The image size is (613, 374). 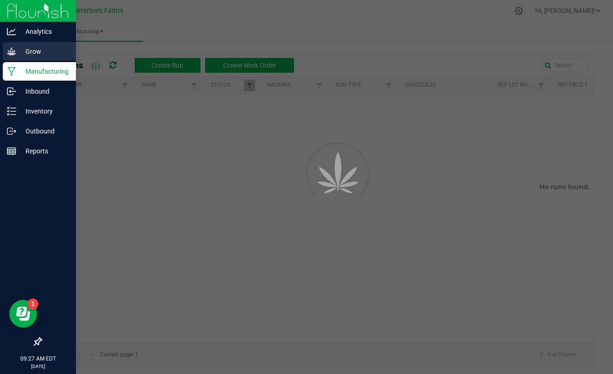 What do you see at coordinates (12, 151) in the screenshot?
I see `inline-svg: Reports` at bounding box center [12, 151].